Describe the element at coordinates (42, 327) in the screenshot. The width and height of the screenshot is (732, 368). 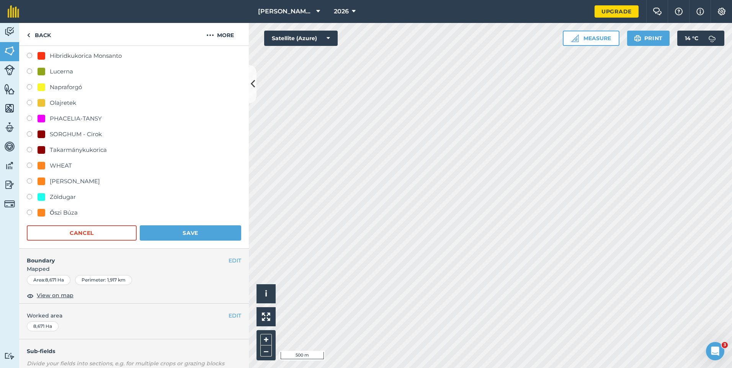
I see `div: 8,671 Ha` at that location.